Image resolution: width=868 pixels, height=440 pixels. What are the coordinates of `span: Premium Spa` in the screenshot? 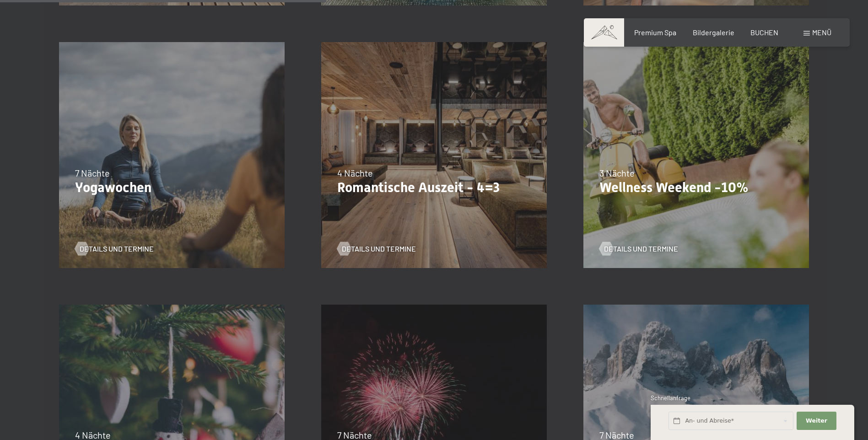 It's located at (656, 32).